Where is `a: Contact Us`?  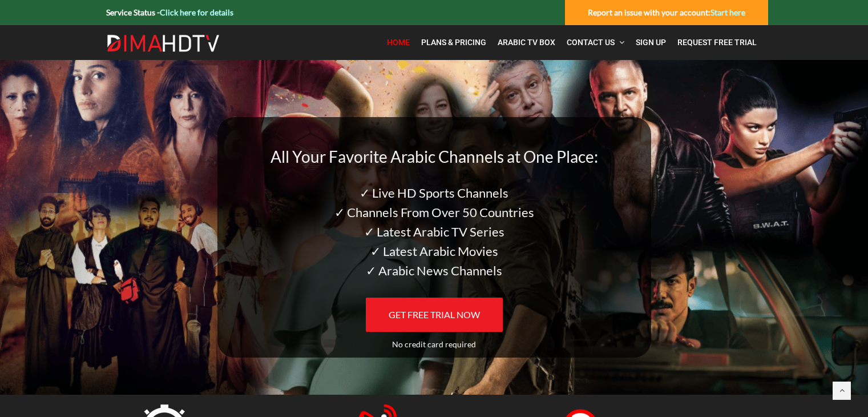 a: Contact Us is located at coordinates (596, 43).